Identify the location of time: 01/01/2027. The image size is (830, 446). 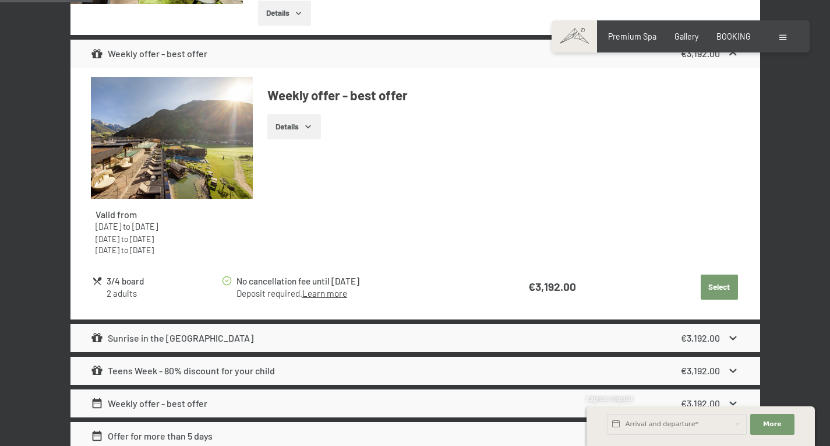
(142, 249).